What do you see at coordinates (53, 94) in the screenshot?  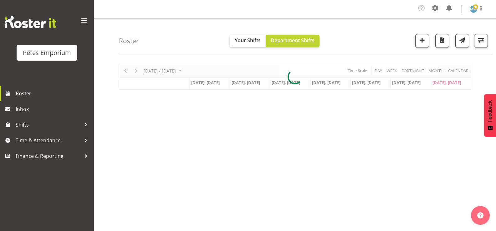 I see `span: Roster` at bounding box center [53, 94].